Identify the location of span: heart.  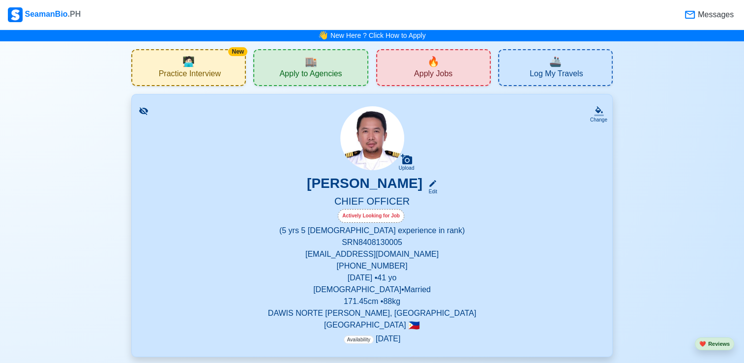
(703, 344).